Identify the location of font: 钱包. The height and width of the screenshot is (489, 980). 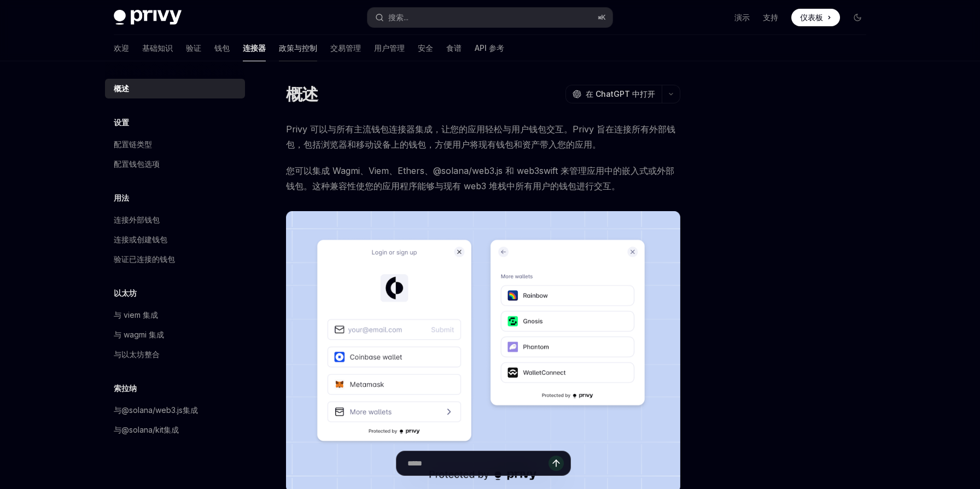
(222, 47).